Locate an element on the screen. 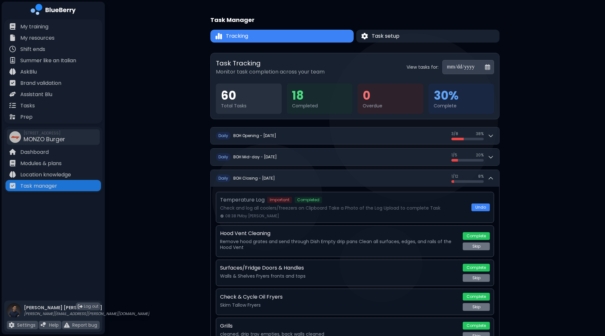 This screenshot has width=605, height=336. p: Tasks is located at coordinates (27, 106).